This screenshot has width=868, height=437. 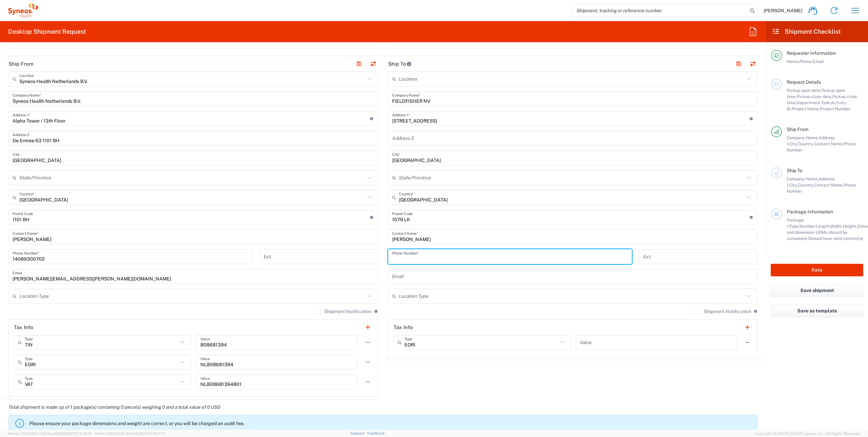 What do you see at coordinates (811, 53) in the screenshot?
I see `span: Requester Information` at bounding box center [811, 53].